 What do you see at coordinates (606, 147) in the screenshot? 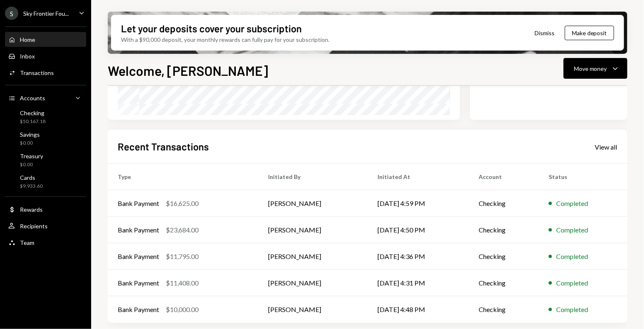
I see `a: View all` at bounding box center [606, 147].